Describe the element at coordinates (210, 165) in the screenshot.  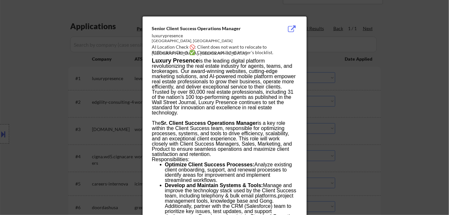
I see `b: Optimize Client Success Processes:` at that location.